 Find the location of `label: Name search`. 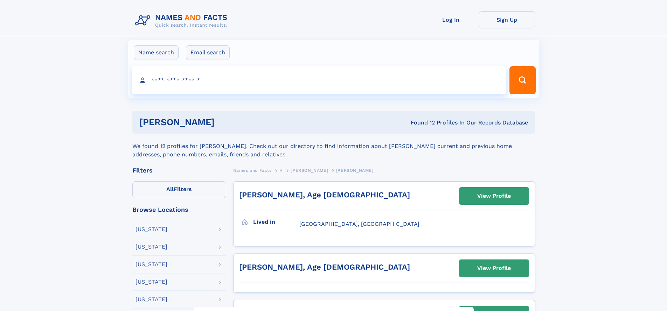

label: Name search is located at coordinates (156, 53).